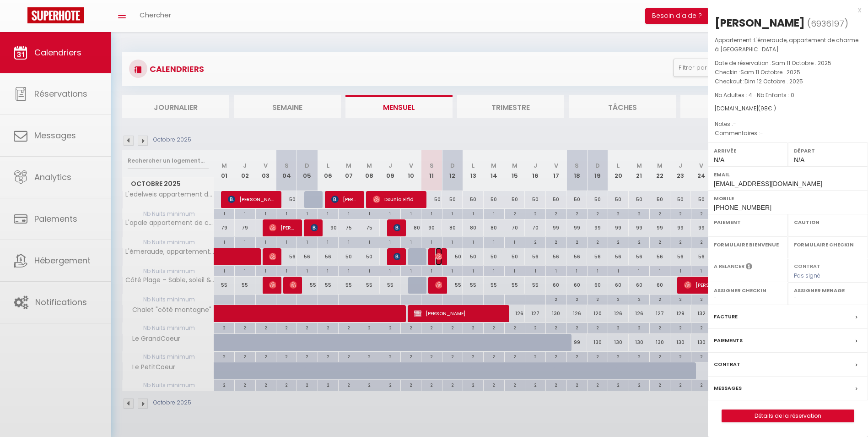 This screenshot has width=868, height=437. Describe the element at coordinates (807, 275) in the screenshot. I see `span: Pas signé` at that location.